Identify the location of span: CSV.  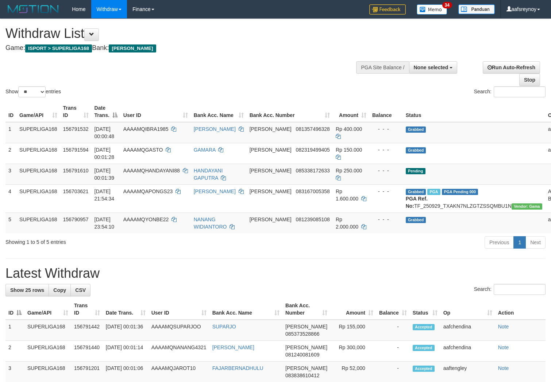
(80, 290).